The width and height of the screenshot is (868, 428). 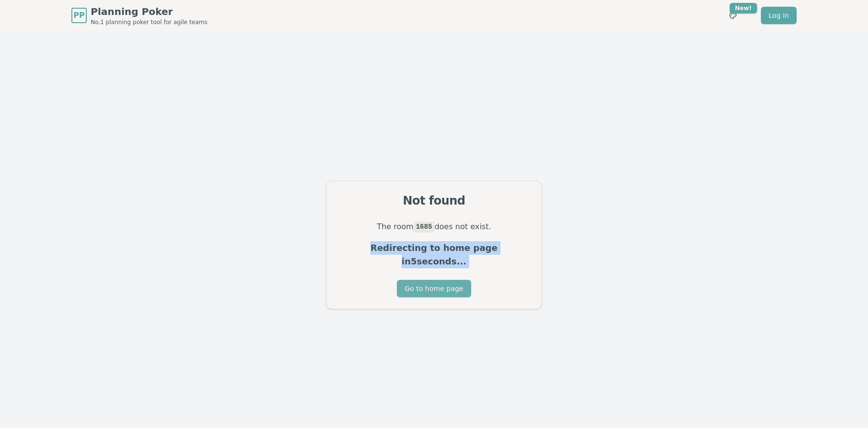 What do you see at coordinates (424, 227) in the screenshot?
I see `code: 1685` at bounding box center [424, 227].